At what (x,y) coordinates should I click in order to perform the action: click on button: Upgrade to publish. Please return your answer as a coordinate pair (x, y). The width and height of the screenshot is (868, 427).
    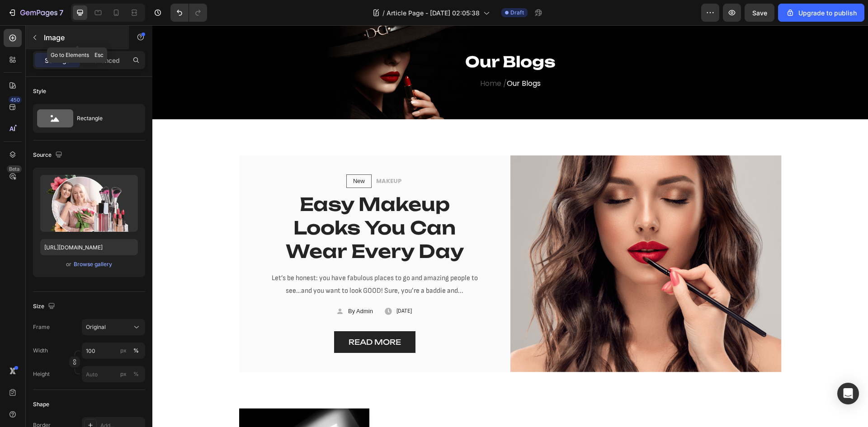
    Looking at the image, I should click on (821, 13).